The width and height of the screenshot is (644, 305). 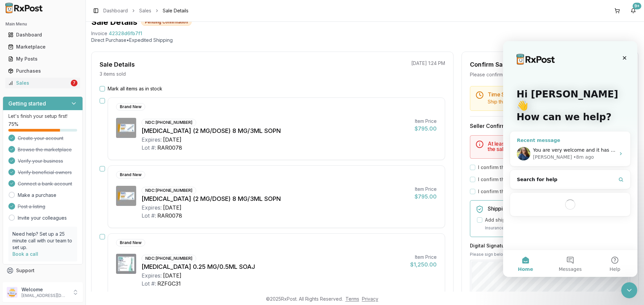 I want to click on p: Need help? Set up a 25 minute call with our team to set up., so click(x=43, y=241).